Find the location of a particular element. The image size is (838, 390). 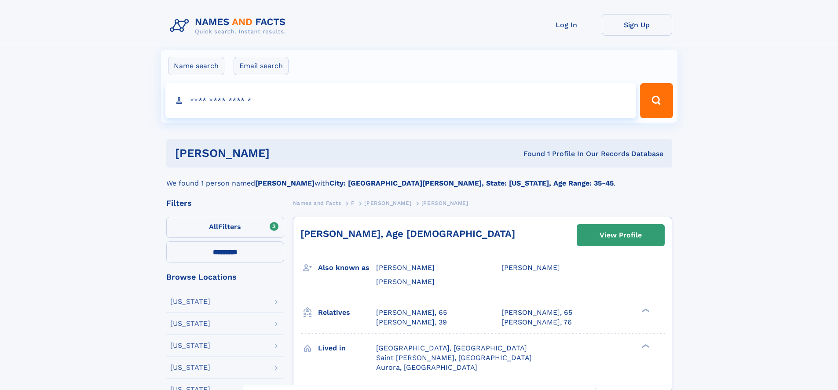

a: Log In is located at coordinates (566, 25).